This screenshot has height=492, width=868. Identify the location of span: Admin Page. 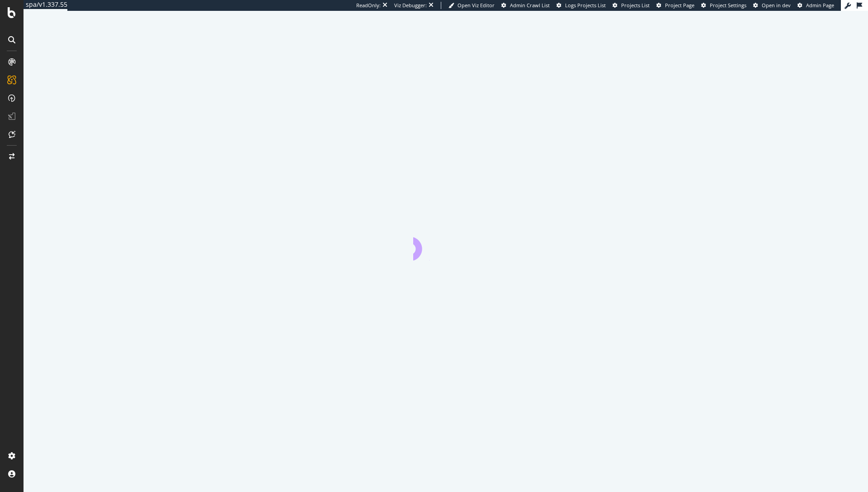
(820, 5).